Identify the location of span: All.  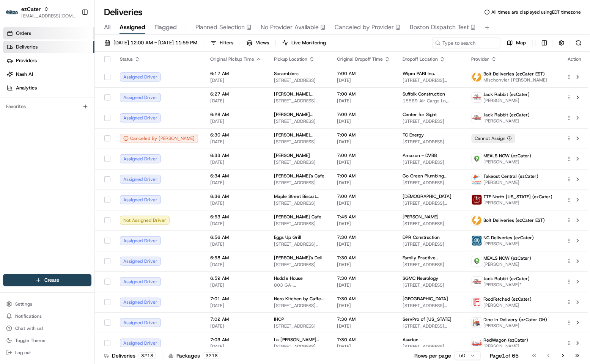
(107, 27).